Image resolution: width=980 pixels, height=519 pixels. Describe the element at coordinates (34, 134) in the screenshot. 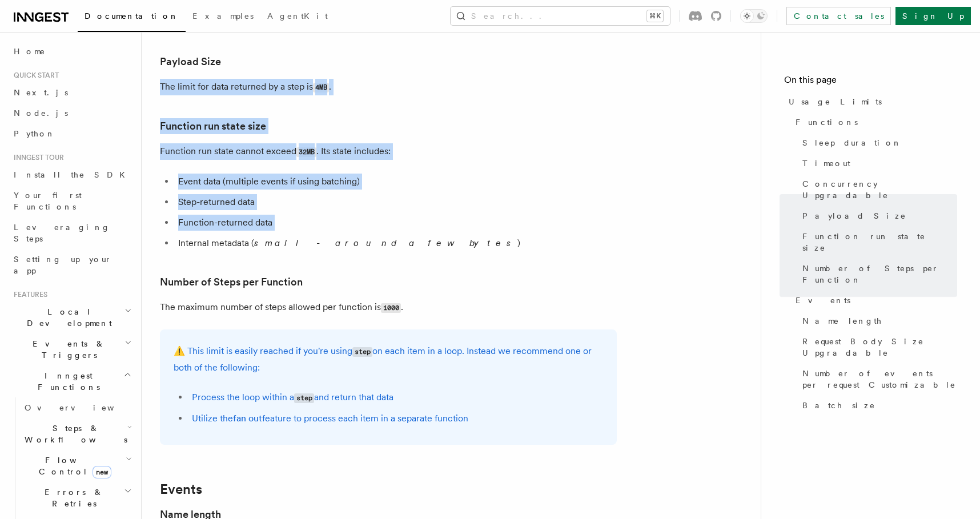

I see `span: Python` at that location.